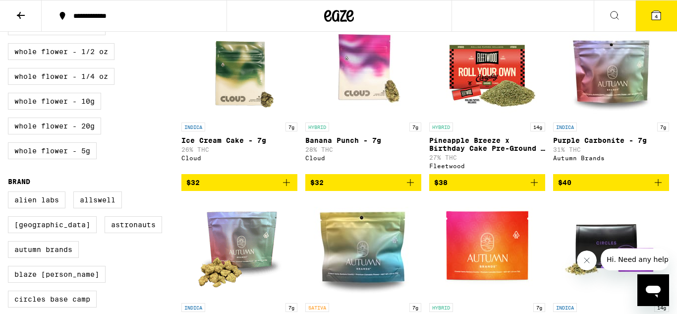 This screenshot has height=314, width=677. I want to click on p: 28% THC, so click(363, 149).